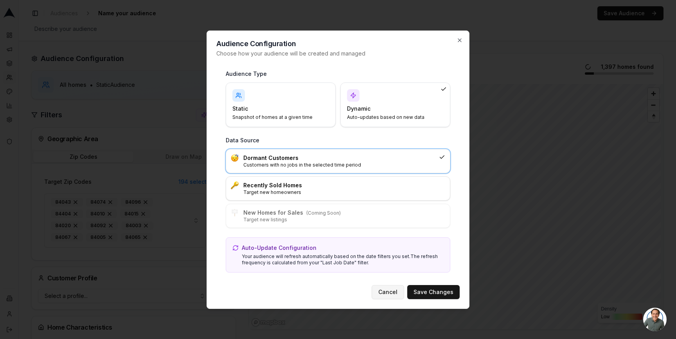 Image resolution: width=676 pixels, height=339 pixels. What do you see at coordinates (340, 165) in the screenshot?
I see `p: Customers with no jobs in the selected time period` at bounding box center [340, 165].